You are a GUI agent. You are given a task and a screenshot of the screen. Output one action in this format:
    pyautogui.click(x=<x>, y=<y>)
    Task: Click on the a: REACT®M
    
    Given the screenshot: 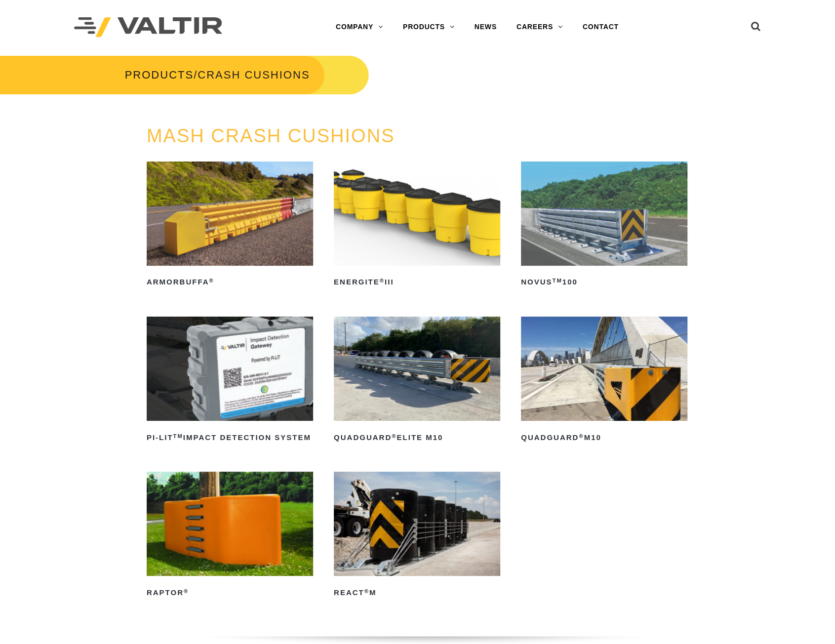 What is the action you would take?
    pyautogui.click(x=417, y=535)
    